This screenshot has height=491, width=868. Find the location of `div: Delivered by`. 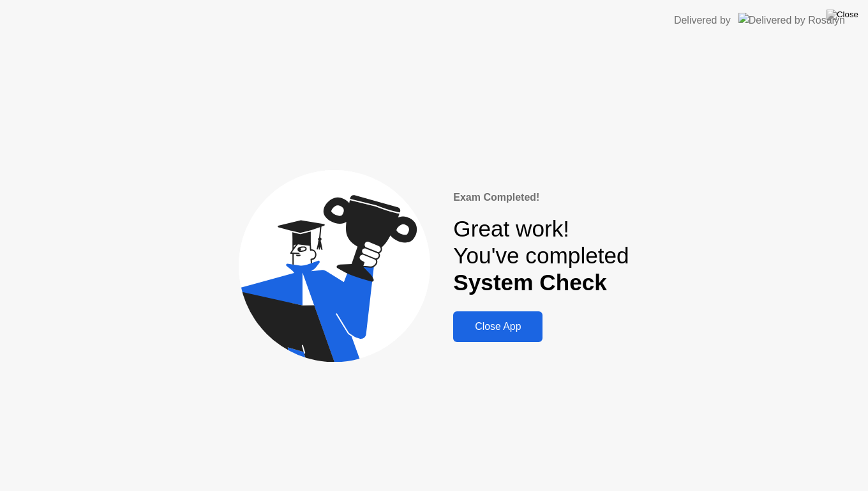

div: Delivered by is located at coordinates (702, 21).